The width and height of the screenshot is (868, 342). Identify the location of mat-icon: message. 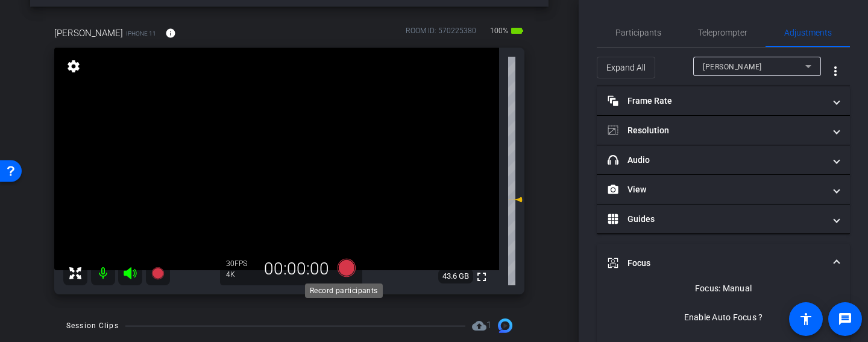
(845, 319).